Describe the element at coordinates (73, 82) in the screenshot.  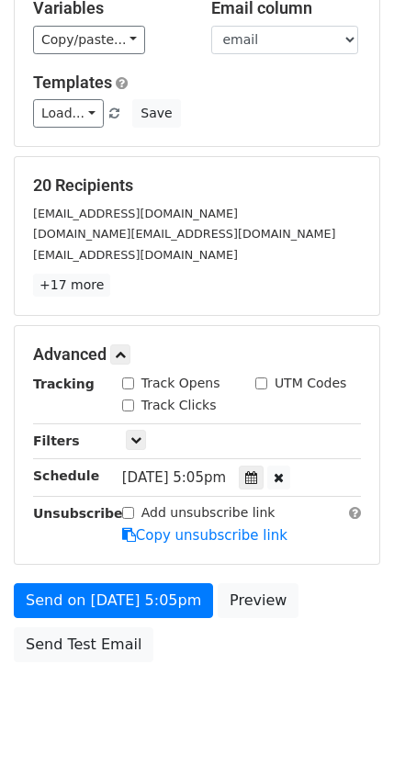
I see `a: Templates` at that location.